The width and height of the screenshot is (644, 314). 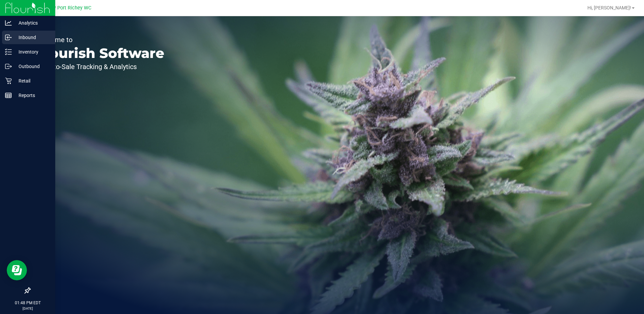 What do you see at coordinates (8, 81) in the screenshot?
I see `inline-svg: Retail` at bounding box center [8, 81].